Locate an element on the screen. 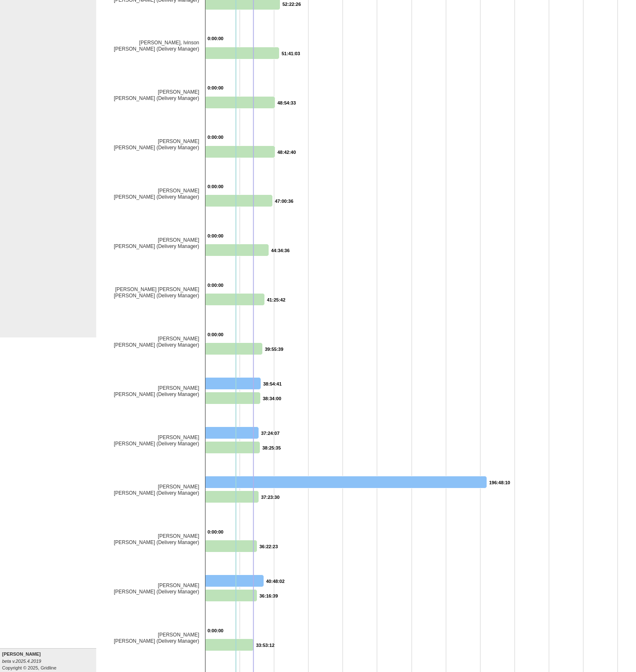 Image resolution: width=636 pixels, height=672 pixels. path: Poliard, Ivinson Jason Elliott (Delivery Manager), 186,063,000. 1/1/2025 - 9/14/2025. is located at coordinates (242, 53).